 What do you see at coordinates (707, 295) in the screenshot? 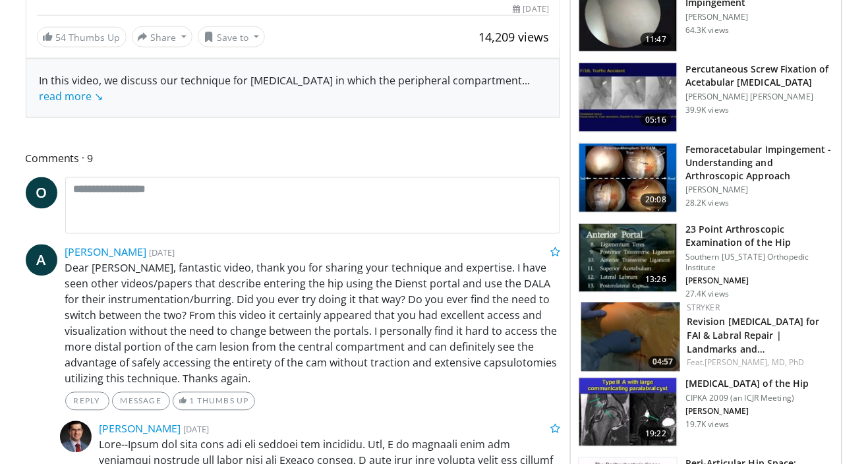
I see `p: 27.4K views` at bounding box center [707, 295].